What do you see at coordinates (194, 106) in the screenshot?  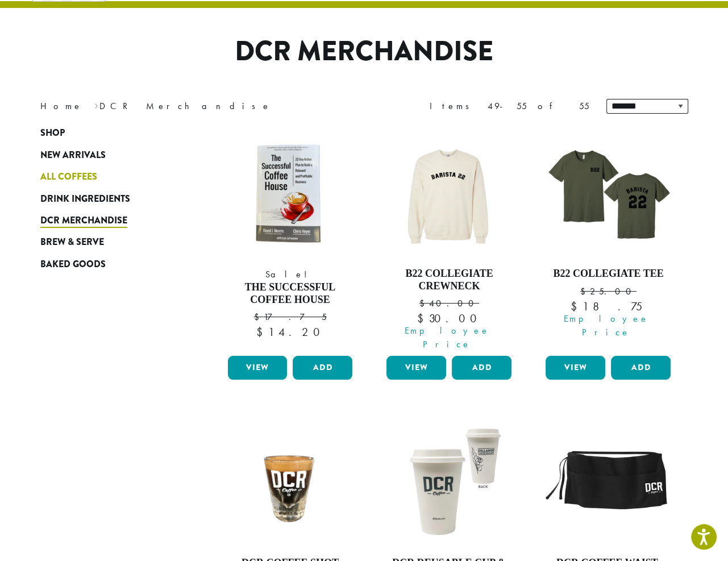 I see `nav: Breadcrumb` at bounding box center [194, 106].